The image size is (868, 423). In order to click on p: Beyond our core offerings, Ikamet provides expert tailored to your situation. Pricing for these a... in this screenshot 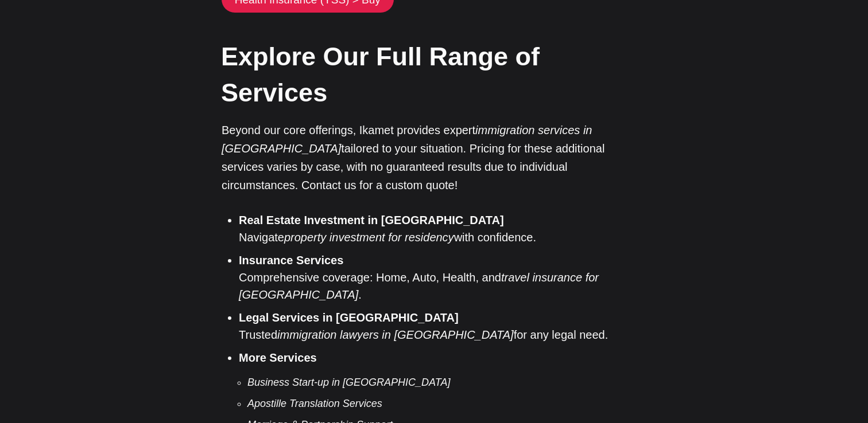, I will do `click(434, 158)`.